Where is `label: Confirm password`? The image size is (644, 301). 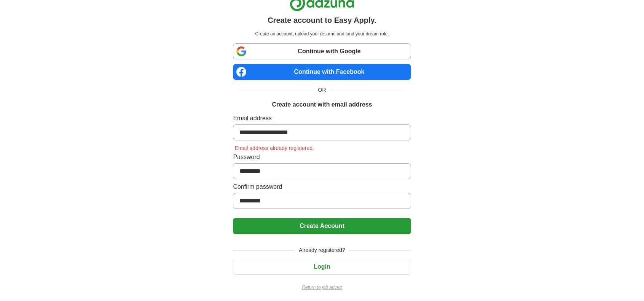 label: Confirm password is located at coordinates (322, 187).